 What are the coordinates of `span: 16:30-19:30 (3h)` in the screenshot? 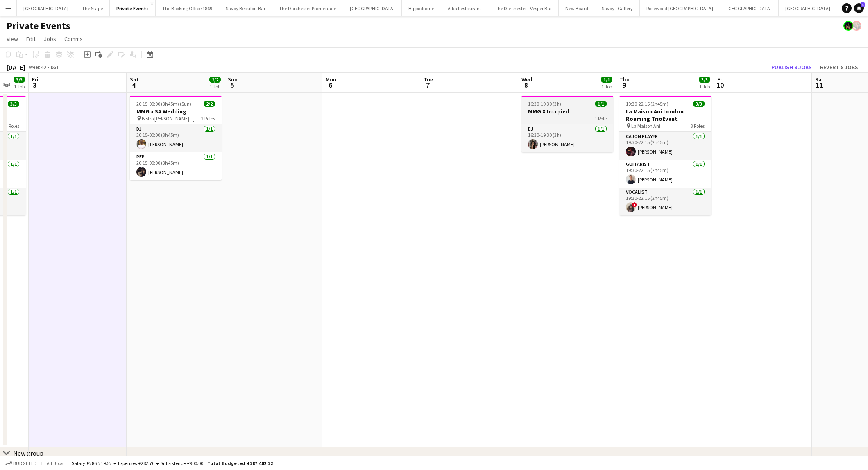 It's located at (545, 104).